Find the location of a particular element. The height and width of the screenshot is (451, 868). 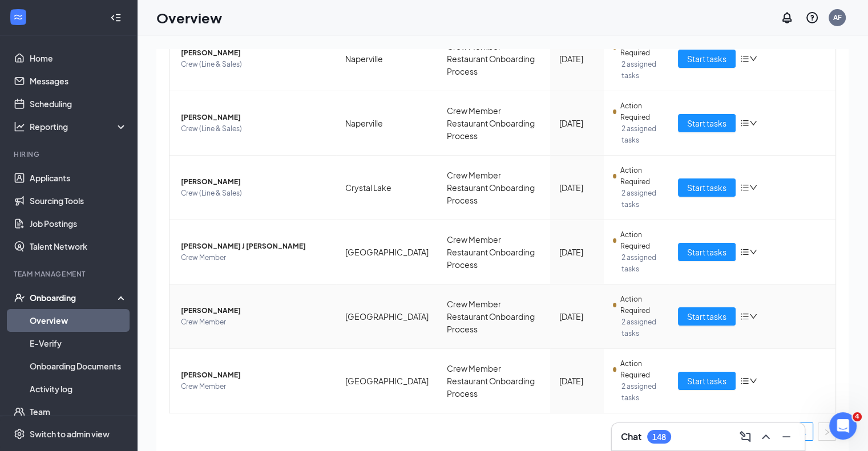

div: AF is located at coordinates (837, 17).